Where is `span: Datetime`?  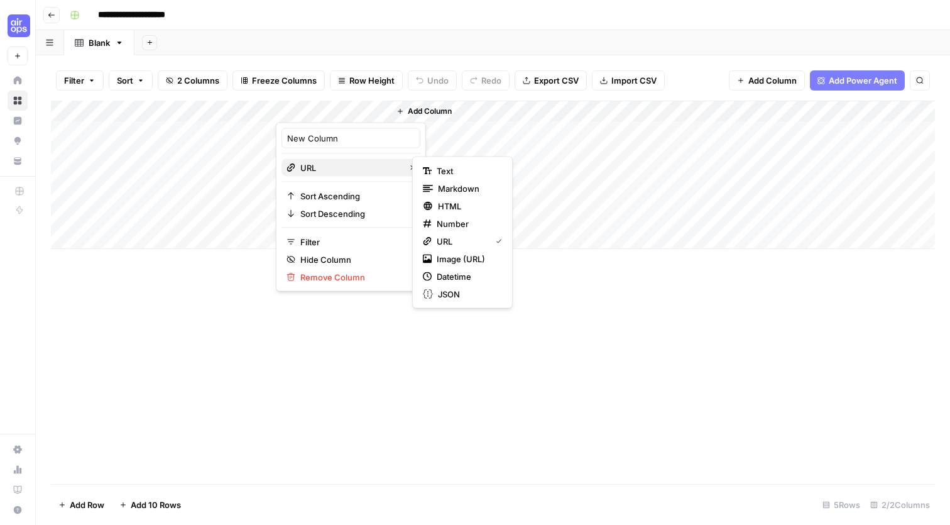
span: Datetime is located at coordinates (467, 277).